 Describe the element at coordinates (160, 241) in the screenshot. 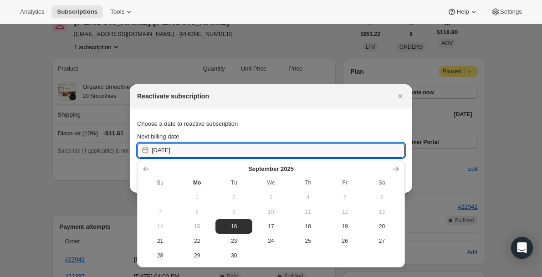

I see `span: 21` at that location.